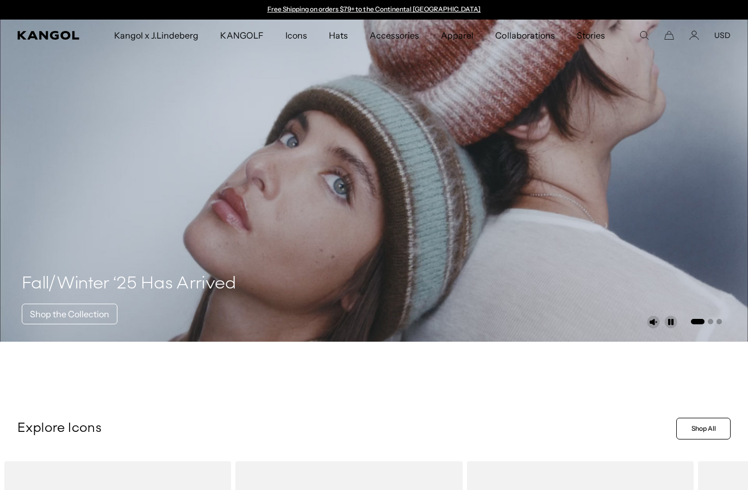  What do you see at coordinates (48, 35) in the screenshot?
I see `a: Kangol` at bounding box center [48, 35].